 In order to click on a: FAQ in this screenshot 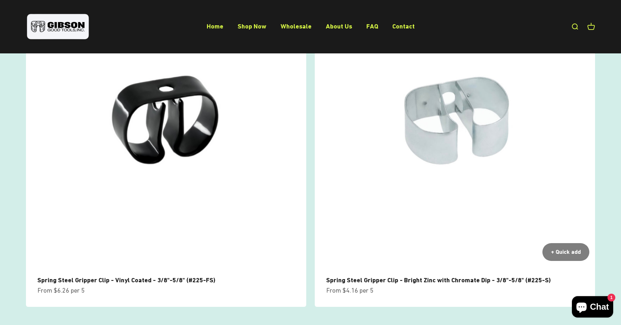, I will do `click(372, 26)`.